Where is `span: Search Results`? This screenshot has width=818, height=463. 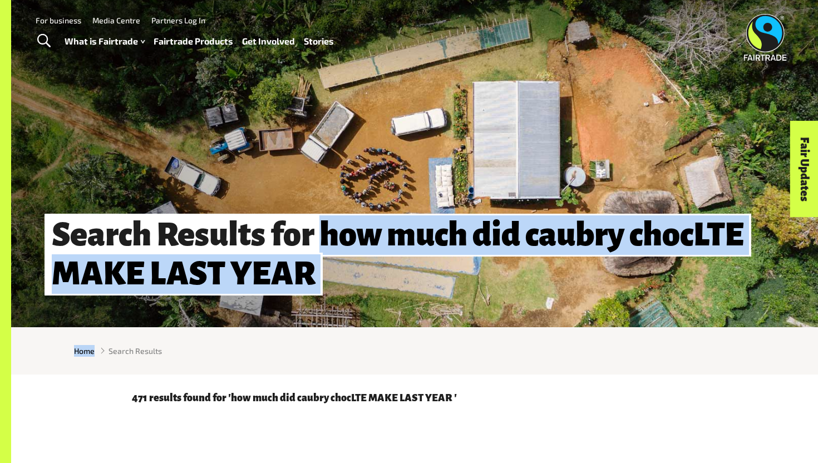
span: Search Results is located at coordinates (135, 351).